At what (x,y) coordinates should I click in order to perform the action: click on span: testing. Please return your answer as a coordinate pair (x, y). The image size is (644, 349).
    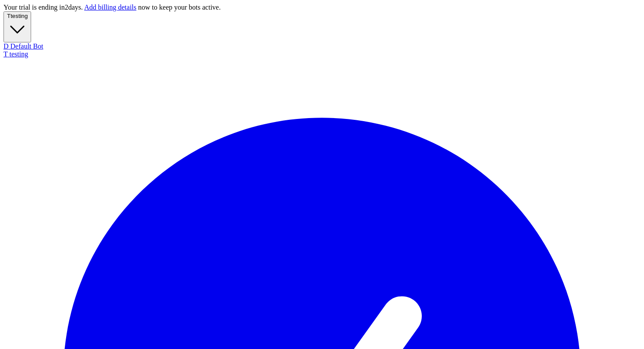
    Looking at the image, I should click on (19, 16).